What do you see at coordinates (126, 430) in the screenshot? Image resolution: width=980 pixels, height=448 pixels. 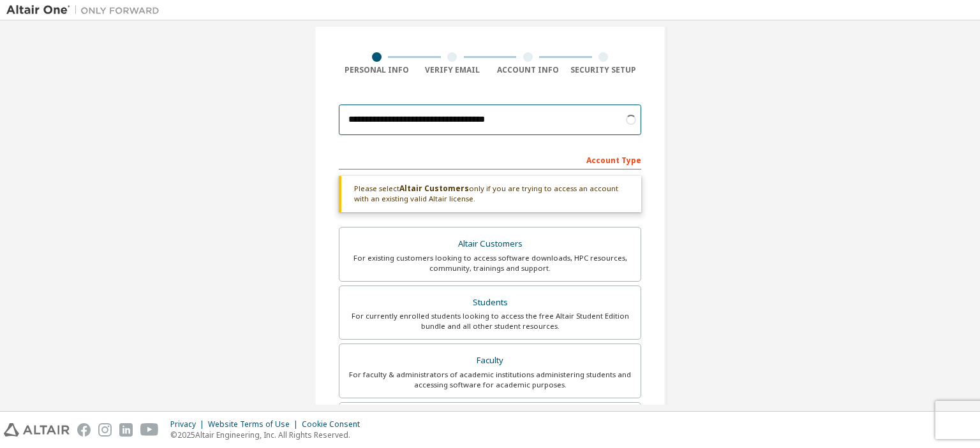 I see `img: linkedin.svg` at bounding box center [126, 430].